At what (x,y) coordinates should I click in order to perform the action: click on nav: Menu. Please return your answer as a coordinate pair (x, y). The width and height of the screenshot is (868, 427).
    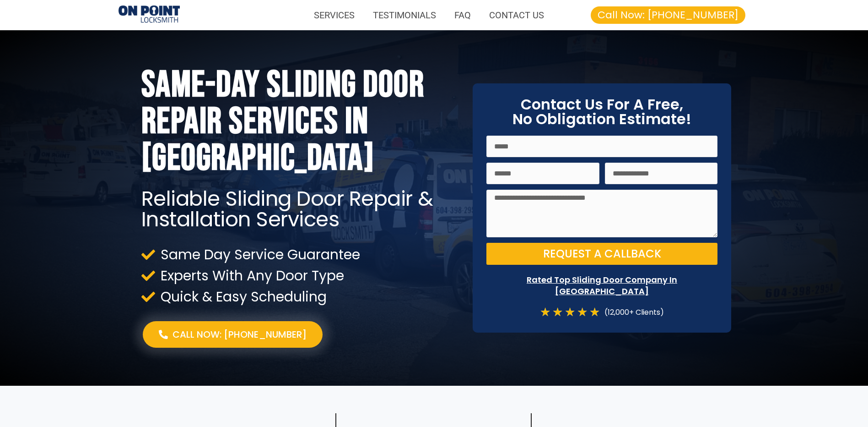
    Looking at the image, I should click on (371, 15).